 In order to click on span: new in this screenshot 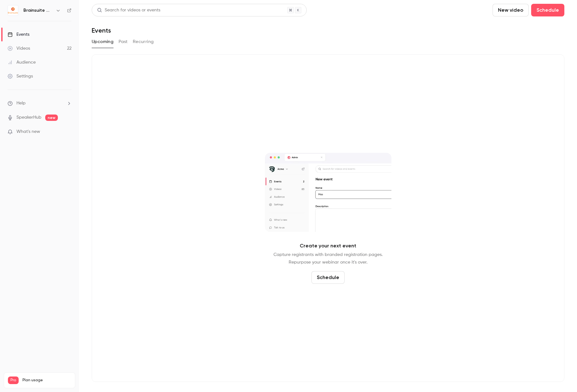, I will do `click(51, 118)`.